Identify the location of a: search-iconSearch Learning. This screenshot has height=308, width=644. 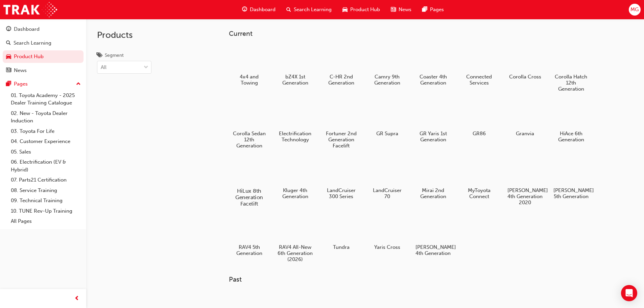
(309, 10).